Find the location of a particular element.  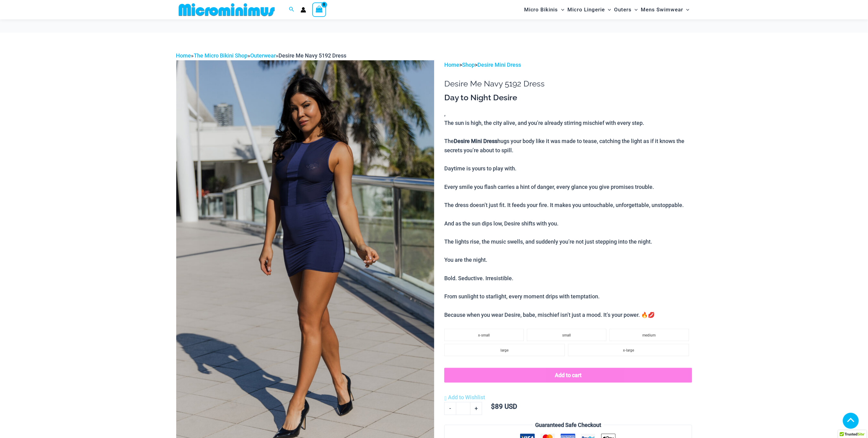

bdi: 89 USD is located at coordinates (504, 406).